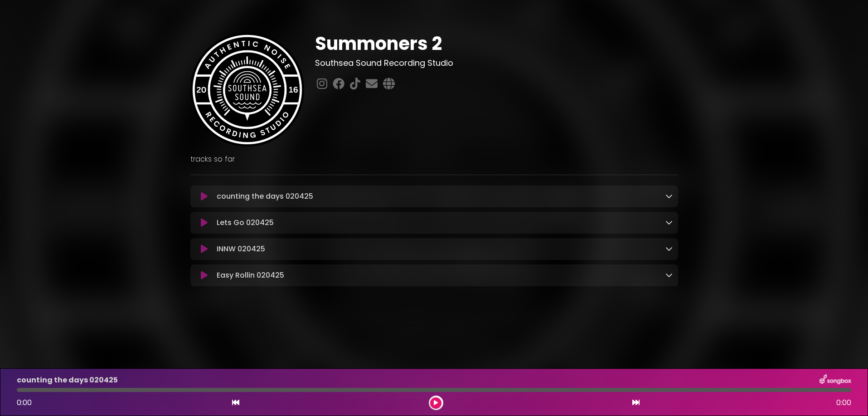 Image resolution: width=868 pixels, height=416 pixels. Describe the element at coordinates (241, 249) in the screenshot. I see `p: INNW 020425` at that location.